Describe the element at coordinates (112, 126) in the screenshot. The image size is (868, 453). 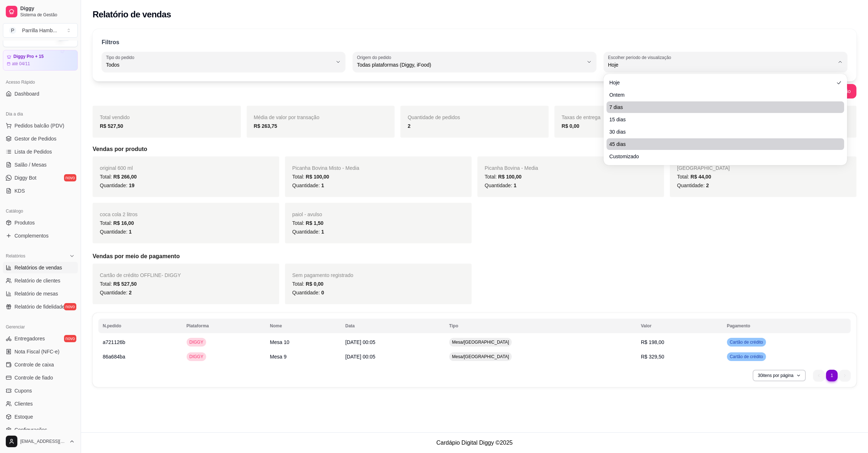
I see `strong: R$ 527,50` at that location.